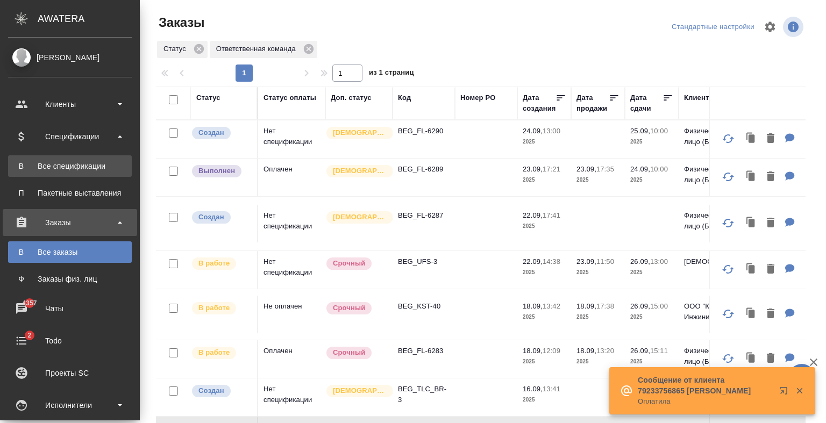 The height and width of the screenshot is (423, 826). What do you see at coordinates (89, 19) in the screenshot?
I see `div: AWATERA` at bounding box center [89, 19].